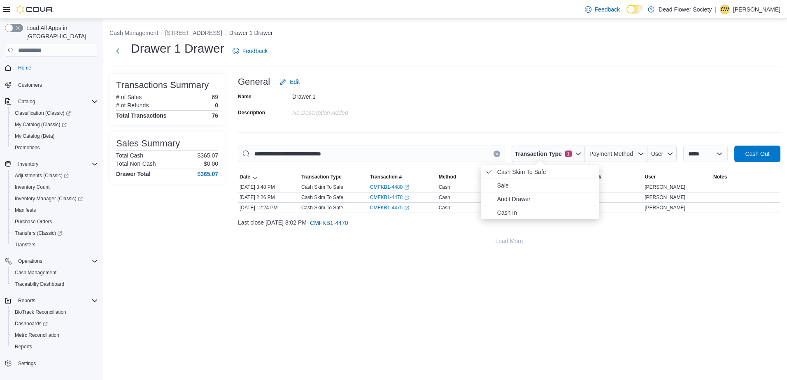 The image size is (787, 380). I want to click on a: Customers, so click(30, 85).